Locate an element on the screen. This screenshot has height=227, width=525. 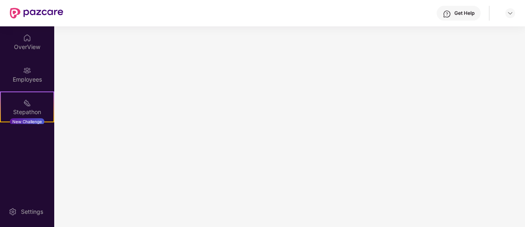
img: svg+xml;base64,PHN2ZyBpZD0iU2V0dGluZy0yMHgyMCIgeG1sbnM9Imh0dHA6Ly93d3cudzMub3JnLzIwMDAvc3ZnIiB3aW... is located at coordinates (13, 211).